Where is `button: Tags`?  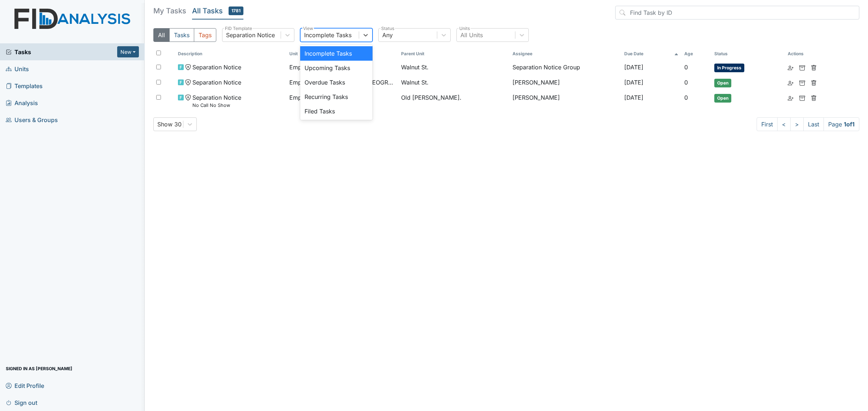 button: Tags is located at coordinates (205, 35).